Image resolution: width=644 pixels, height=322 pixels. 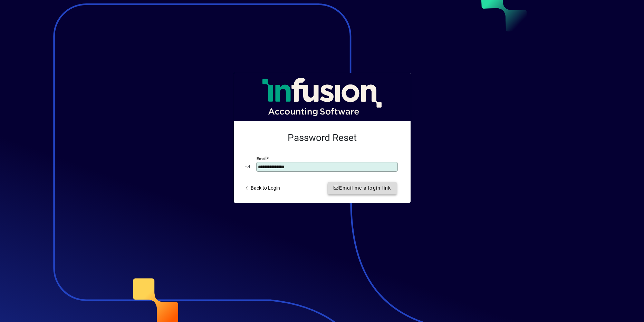 What do you see at coordinates (362, 188) in the screenshot?
I see `span: Email me a login link` at bounding box center [362, 188].